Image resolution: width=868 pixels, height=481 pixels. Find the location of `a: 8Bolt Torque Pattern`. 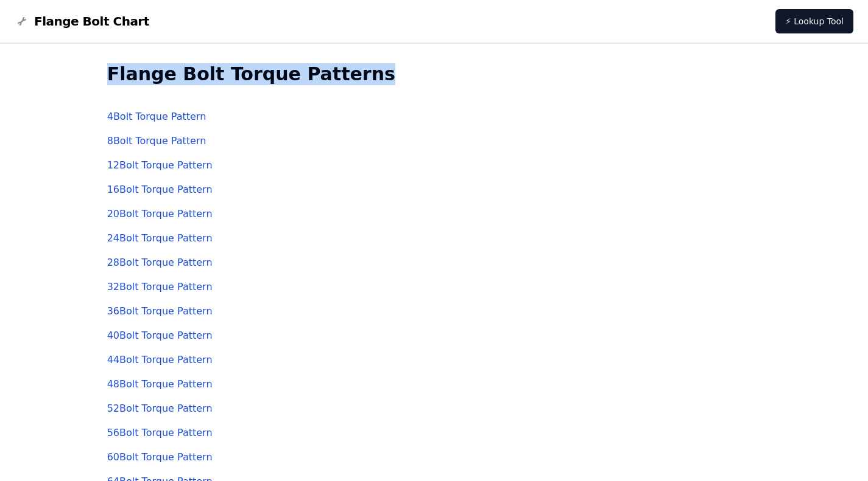

a: 8Bolt Torque Pattern is located at coordinates (156, 140).